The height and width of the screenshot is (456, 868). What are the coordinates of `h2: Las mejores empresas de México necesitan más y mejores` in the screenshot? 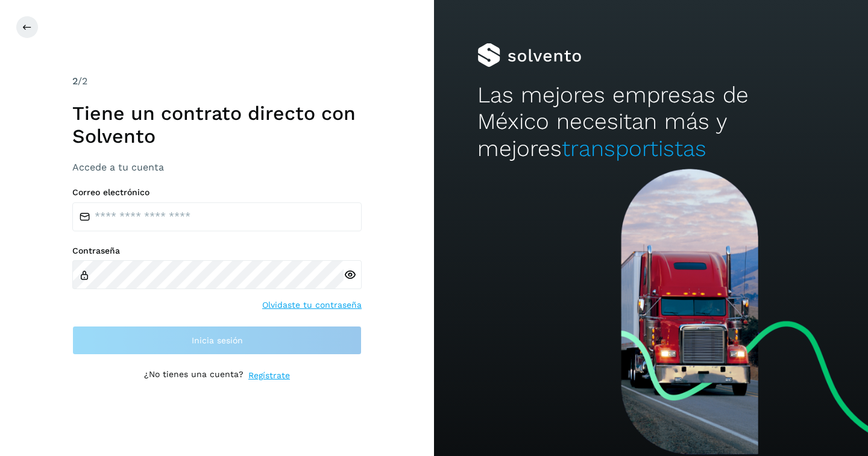 It's located at (651, 122).